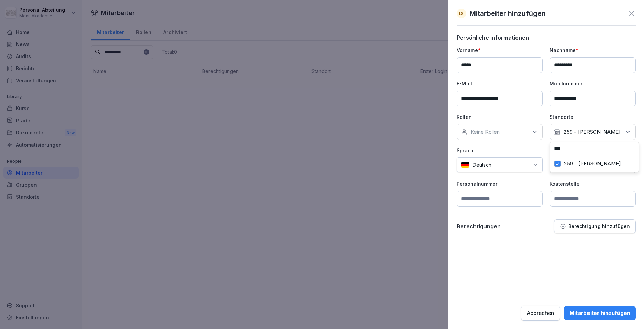 This screenshot has width=644, height=329. I want to click on p: Sprache, so click(500, 150).